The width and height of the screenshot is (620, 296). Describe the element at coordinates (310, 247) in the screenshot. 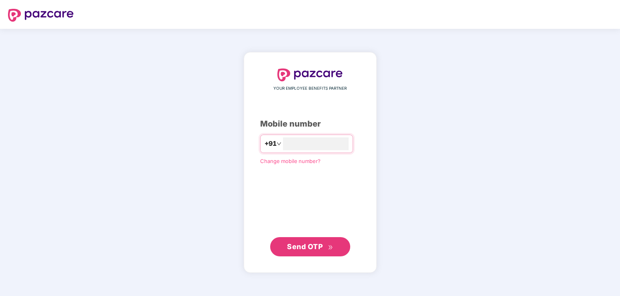

I see `button: Send OTPdouble-right` at that location.